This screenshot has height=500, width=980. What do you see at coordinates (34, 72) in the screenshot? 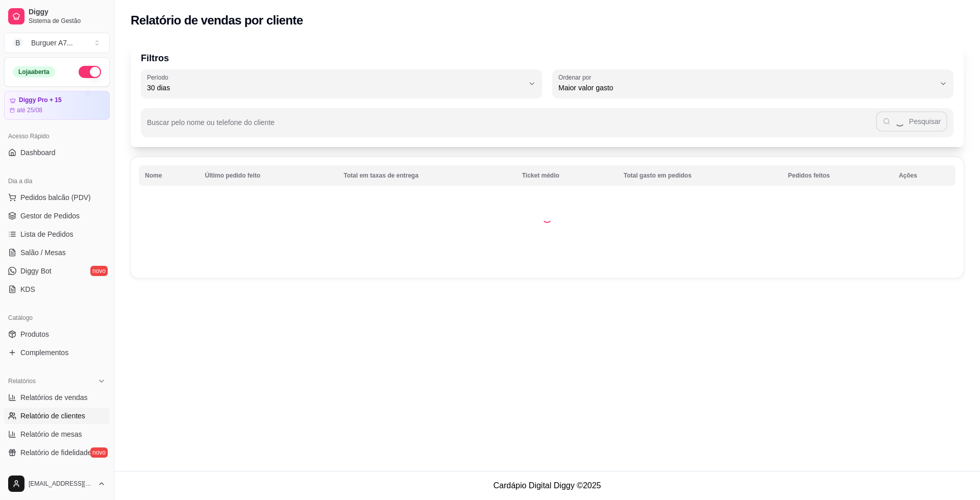
I see `div: Loja aberta` at bounding box center [34, 72].